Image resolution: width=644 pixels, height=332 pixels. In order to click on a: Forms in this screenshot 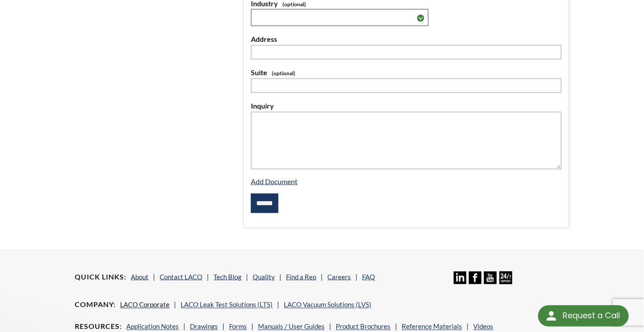, I will do `click(238, 327)`.